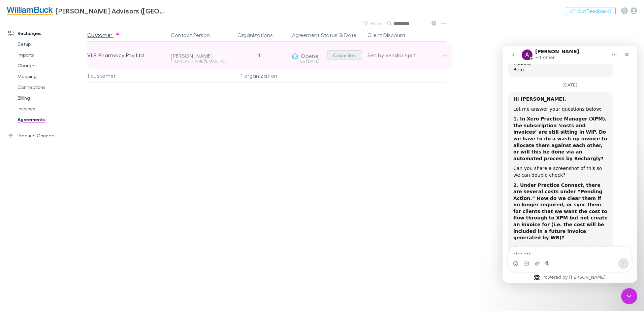 The height and width of the screenshot is (311, 644). Describe the element at coordinates (46, 33) in the screenshot. I see `a: Recharges` at that location.